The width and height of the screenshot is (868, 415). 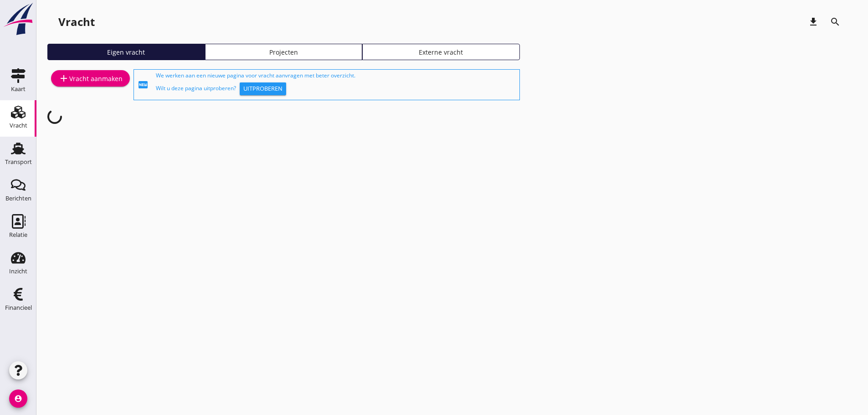 I want to click on div: Financieel, so click(x=18, y=308).